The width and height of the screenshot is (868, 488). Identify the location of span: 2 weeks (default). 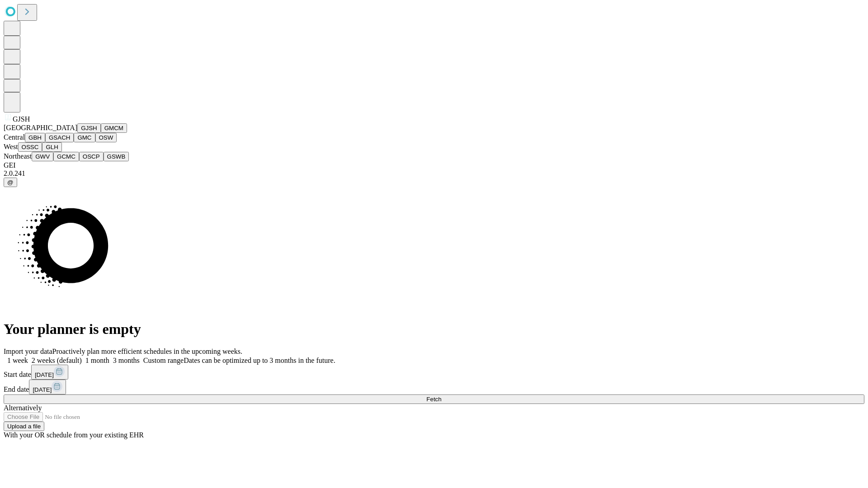
(56, 360).